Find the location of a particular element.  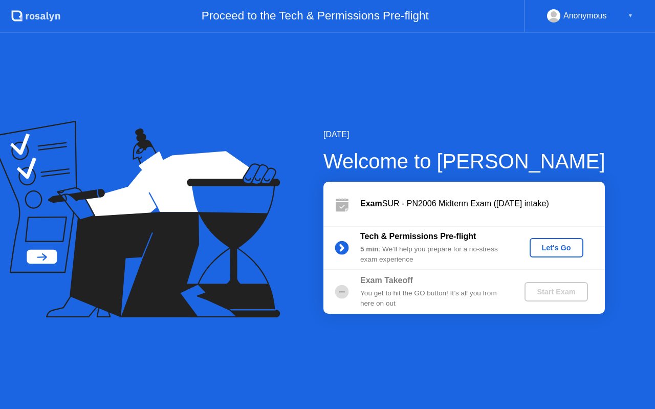

button: Let's Go is located at coordinates (556, 248).